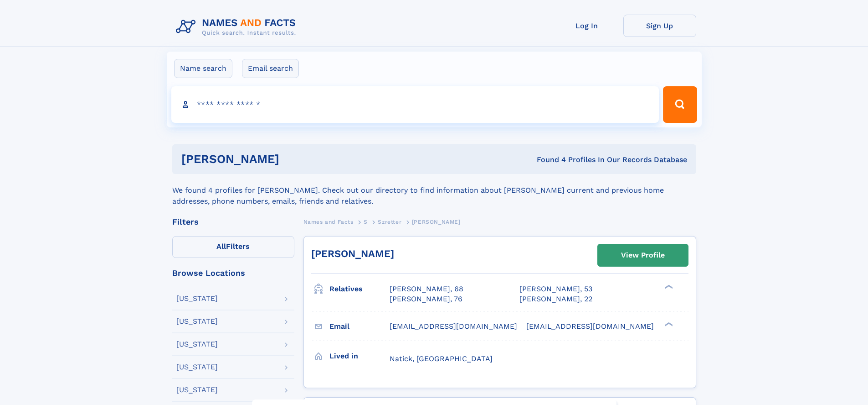  Describe the element at coordinates (587, 25) in the screenshot. I see `a: Log In` at that location.